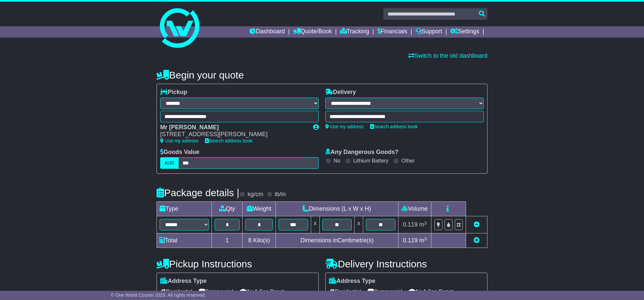 Image resolution: width=644 pixels, height=300 pixels. I want to click on td: Volume, so click(415, 209).